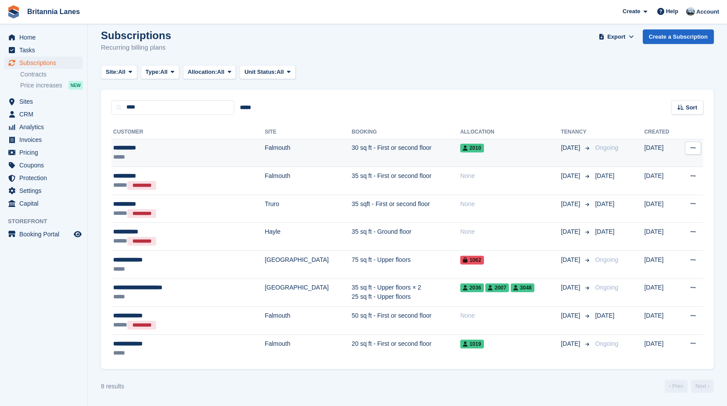 This screenshot has height=406, width=727. Describe the element at coordinates (51, 74) in the screenshot. I see `a: Contracts` at that location.